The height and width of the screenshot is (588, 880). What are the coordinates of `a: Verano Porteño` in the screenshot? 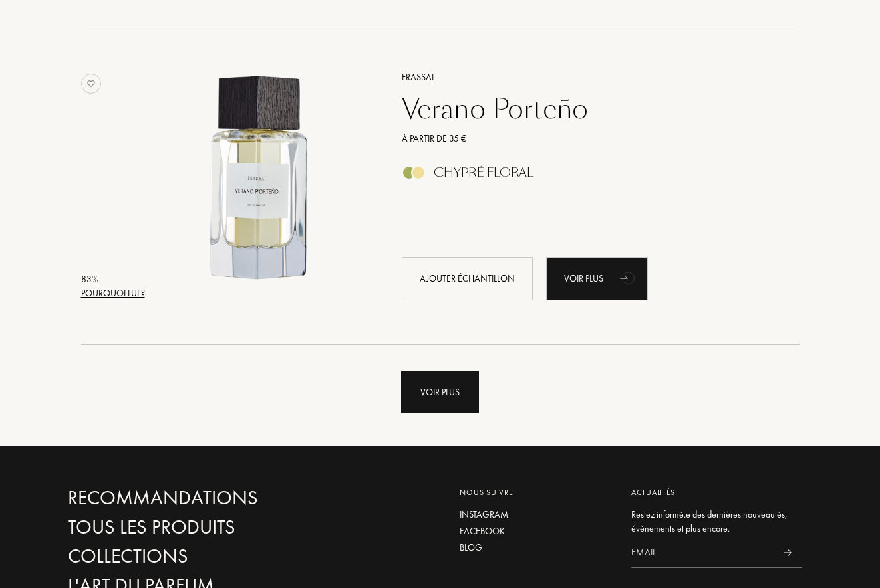 It's located at (585, 109).